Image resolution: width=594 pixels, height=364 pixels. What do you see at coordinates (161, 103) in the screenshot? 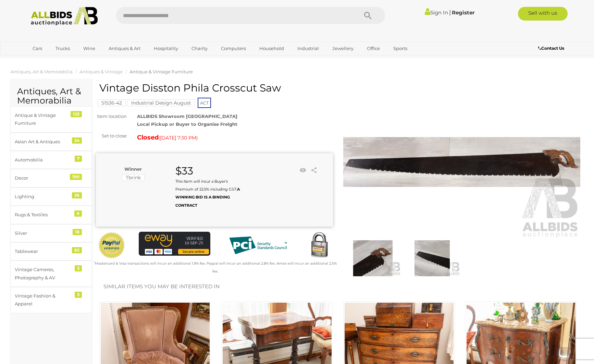
I see `mark: Industrial Design August` at bounding box center [161, 103].